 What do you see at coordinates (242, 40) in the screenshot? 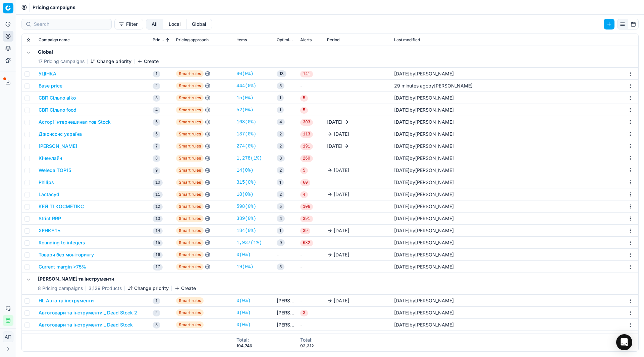
I see `span: Items` at bounding box center [242, 40].